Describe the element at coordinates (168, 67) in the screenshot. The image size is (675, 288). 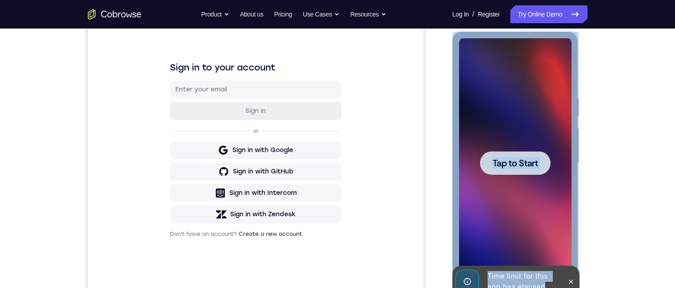
I see `h1: Sign in to your account` at that location.